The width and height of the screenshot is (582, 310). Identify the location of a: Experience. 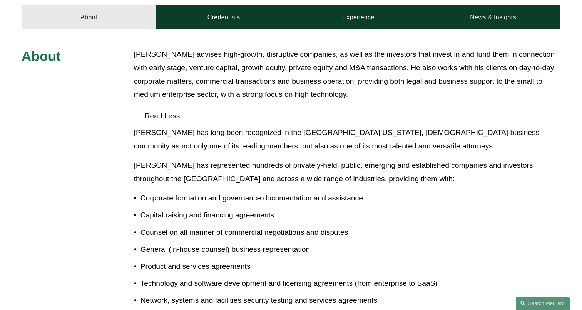
(358, 17).